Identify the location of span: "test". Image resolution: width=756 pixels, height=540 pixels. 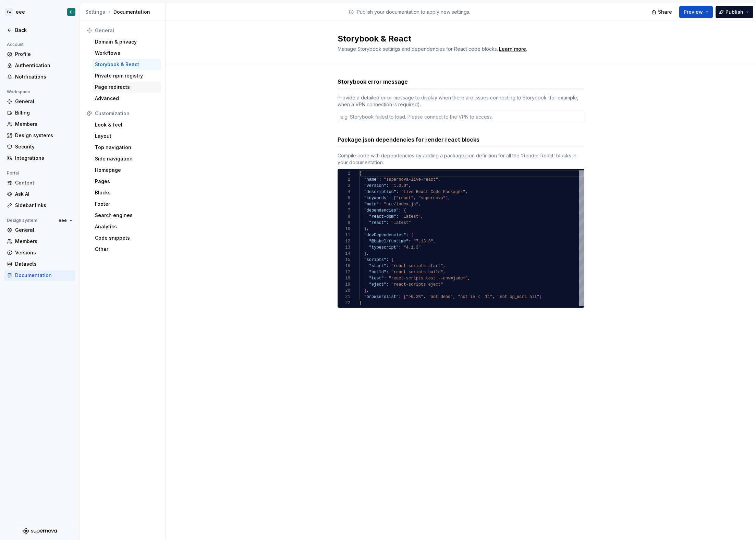
(376, 278).